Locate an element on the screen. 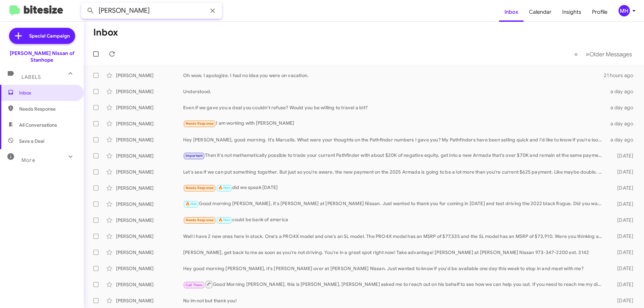 The image size is (644, 308). span: More is located at coordinates (28, 160).